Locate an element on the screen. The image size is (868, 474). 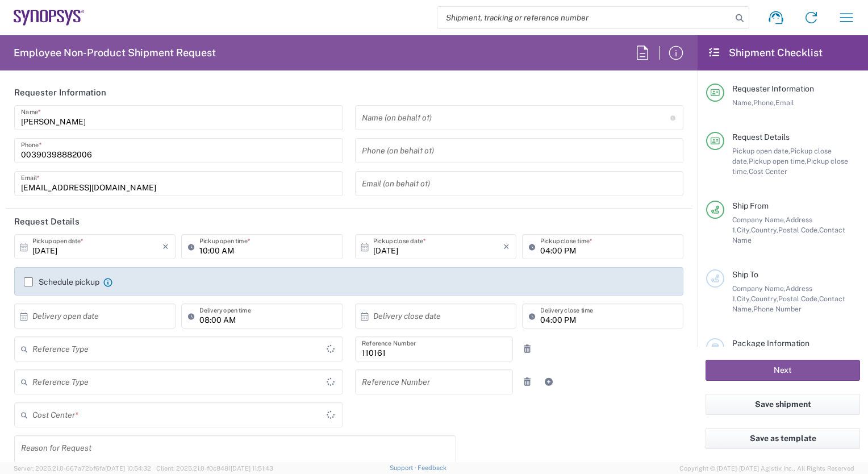
span: Name, is located at coordinates (743, 102).